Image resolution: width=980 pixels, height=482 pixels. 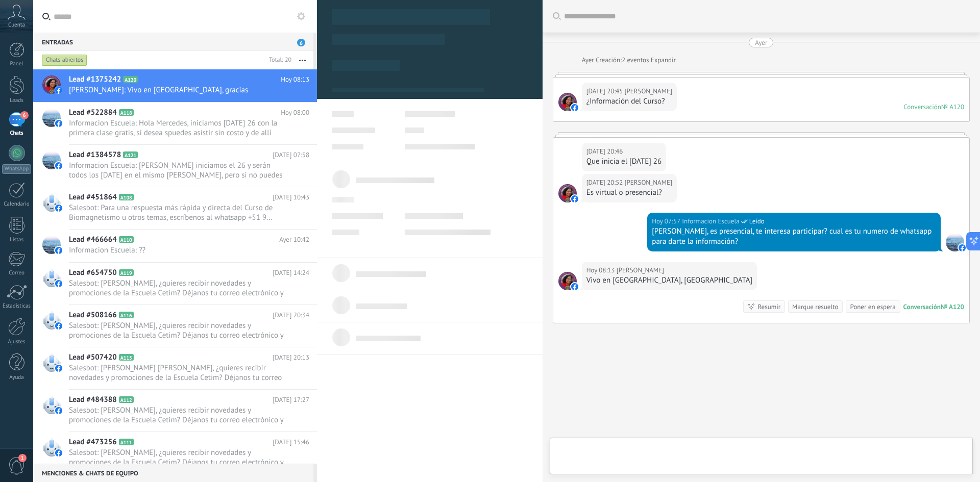 What do you see at coordinates (95, 79) in the screenshot?
I see `span: Lead #1375242` at bounding box center [95, 79].